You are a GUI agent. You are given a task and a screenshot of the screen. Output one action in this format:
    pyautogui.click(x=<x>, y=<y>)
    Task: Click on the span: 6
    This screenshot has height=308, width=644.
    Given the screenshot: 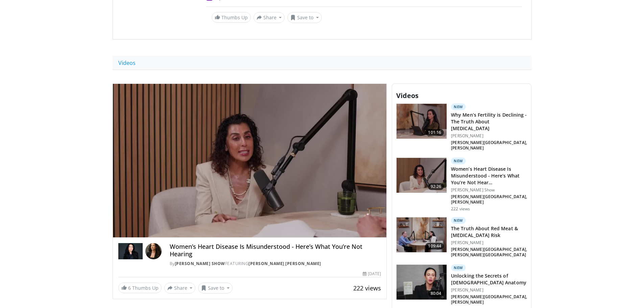 What is the action you would take?
    pyautogui.click(x=130, y=288)
    